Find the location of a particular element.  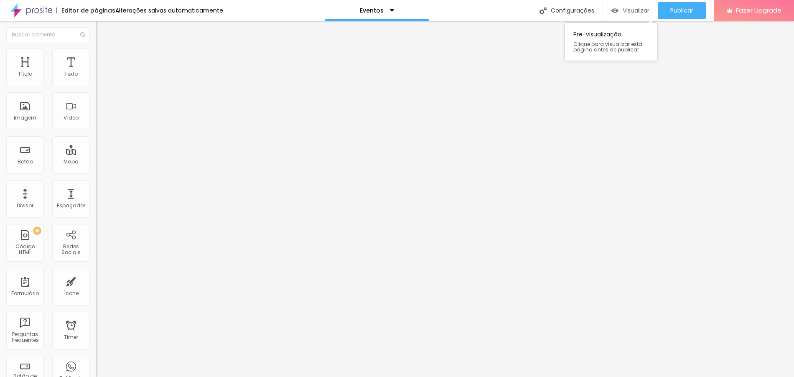

div: Código HTML is located at coordinates (25, 250).